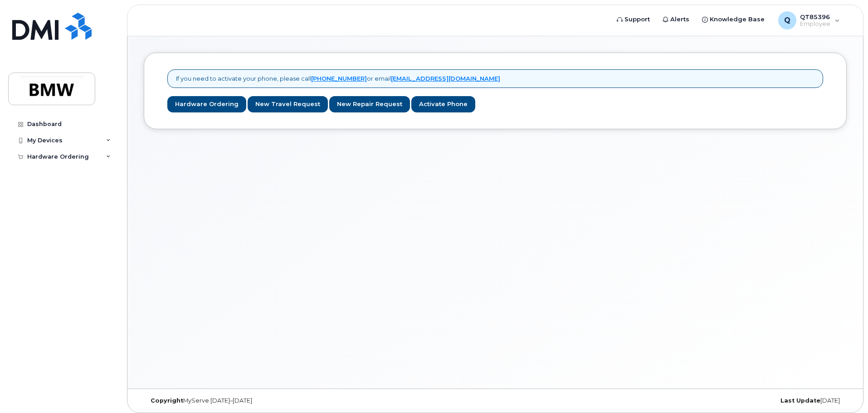  Describe the element at coordinates (287, 104) in the screenshot. I see `a: New Travel Request` at that location.